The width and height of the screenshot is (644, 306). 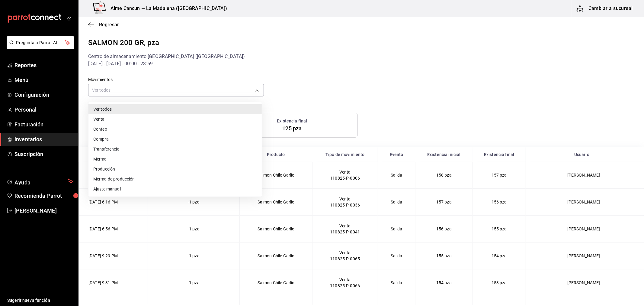 I want to click on li: Producción, so click(x=175, y=169).